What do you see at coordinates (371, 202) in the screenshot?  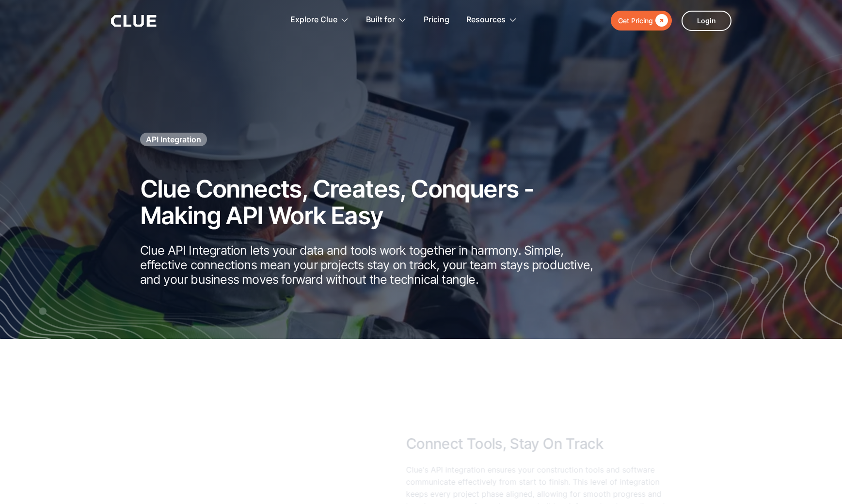 I see `h2: Clue Connects, Creates, Conquers - Making API Work Easy` at bounding box center [371, 202].